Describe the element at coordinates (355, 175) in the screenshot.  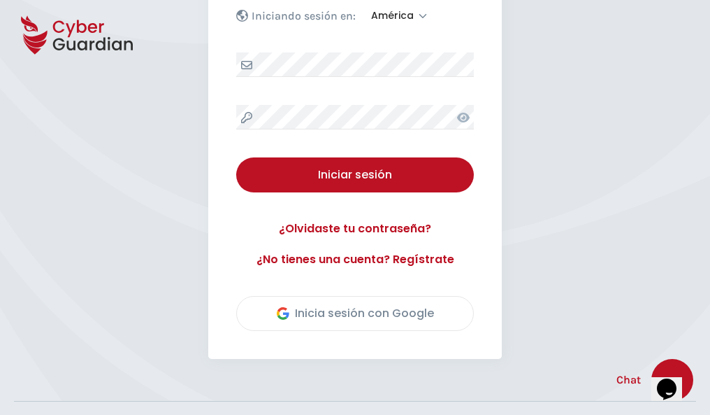
I see `div: Iniciar sesión` at that location.